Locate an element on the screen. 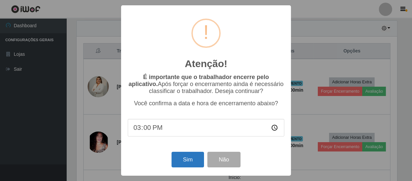  p: Após forçar o encerramento ainda é necessário classificar o trabalhador. Deseja continuar? is located at coordinates (206, 84).